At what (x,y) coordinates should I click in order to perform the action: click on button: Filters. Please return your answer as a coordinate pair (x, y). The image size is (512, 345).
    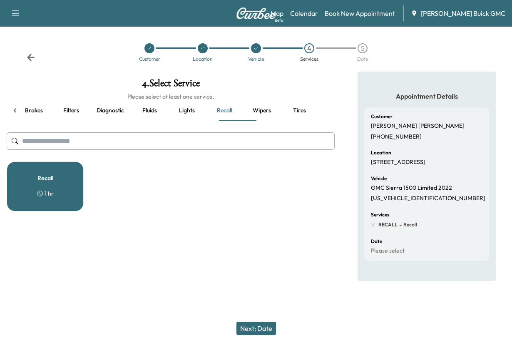
    Looking at the image, I should click on (71, 111).